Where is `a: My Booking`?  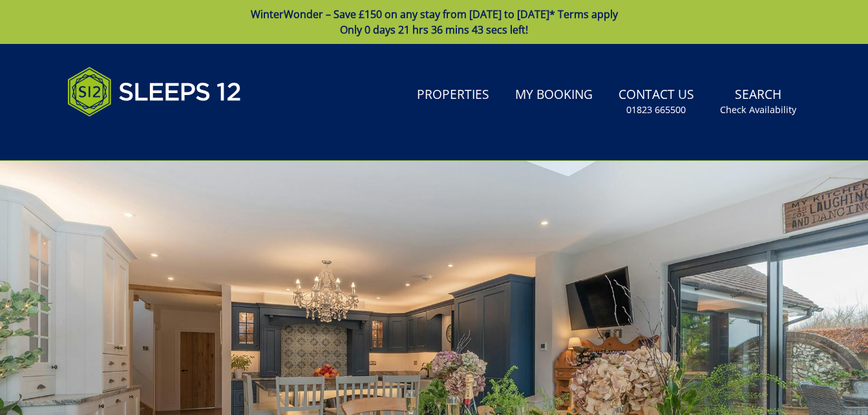
a: My Booking is located at coordinates (554, 95).